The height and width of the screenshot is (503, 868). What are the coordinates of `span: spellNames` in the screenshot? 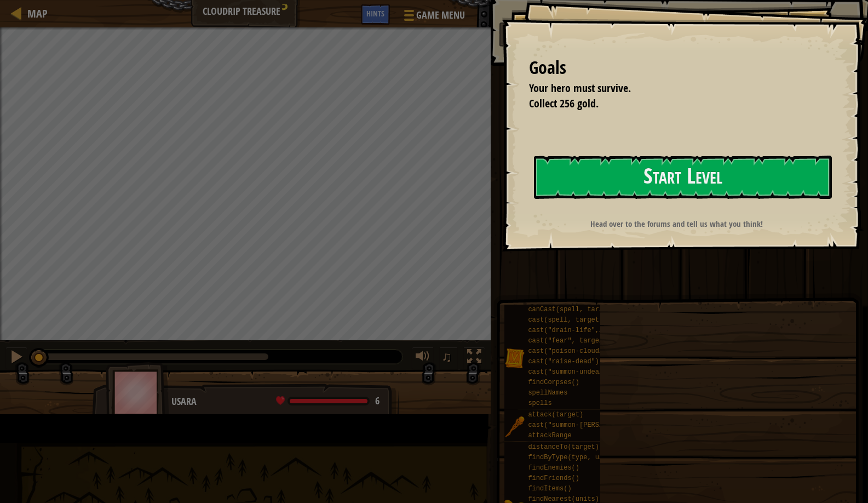 It's located at (548, 393).